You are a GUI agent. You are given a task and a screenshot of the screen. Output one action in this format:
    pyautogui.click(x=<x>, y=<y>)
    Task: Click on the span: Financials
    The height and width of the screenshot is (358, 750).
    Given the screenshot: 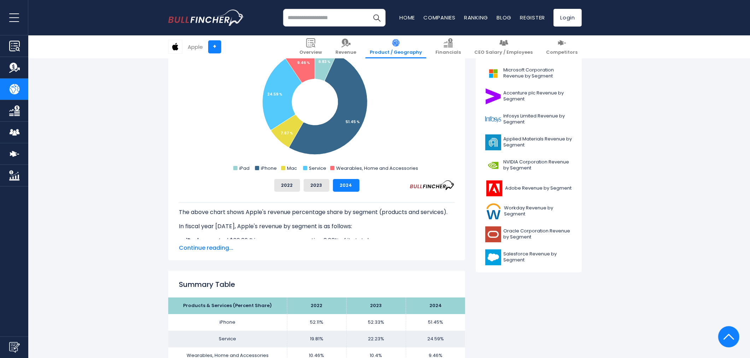 What is the action you would take?
    pyautogui.click(x=448, y=52)
    